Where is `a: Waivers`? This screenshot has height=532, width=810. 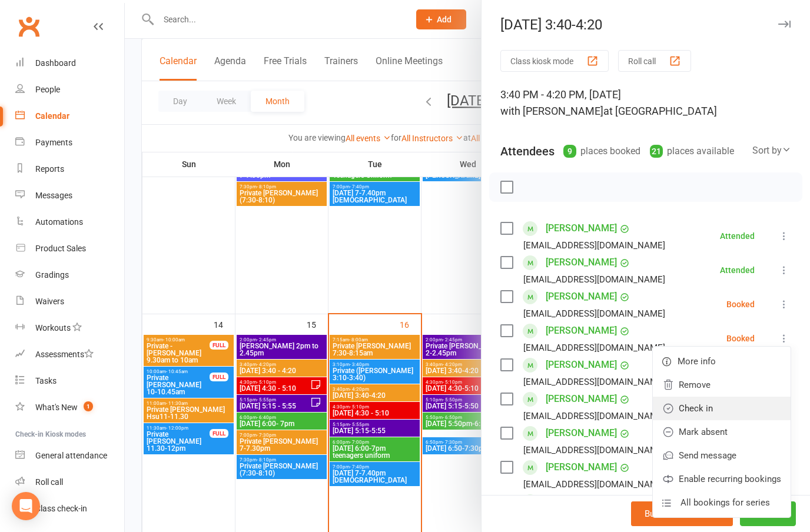 a: Waivers is located at coordinates (70, 301).